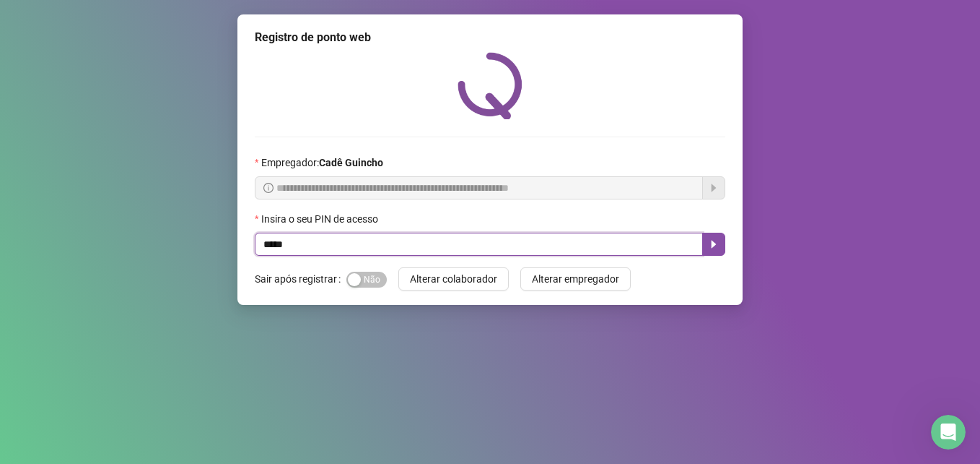 The width and height of the screenshot is (980, 464). I want to click on button: Alterar colaborador, so click(453, 279).